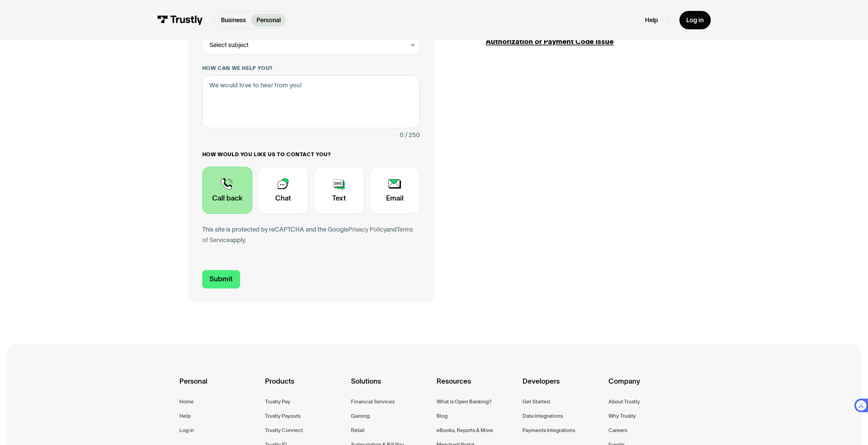  I want to click on a: Financial Services, so click(373, 402).